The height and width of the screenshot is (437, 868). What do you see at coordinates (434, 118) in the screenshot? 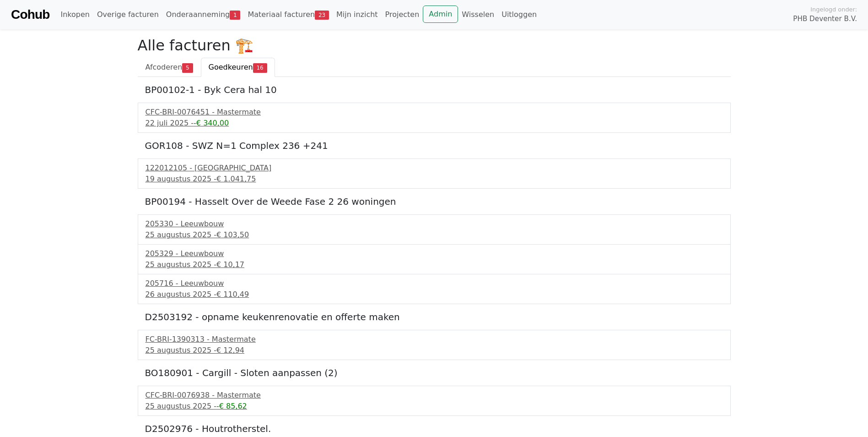
I see `a: CFC-BRI-0076451 - Mastermate22 juli 2025 --€ 340,00` at bounding box center [434, 118].